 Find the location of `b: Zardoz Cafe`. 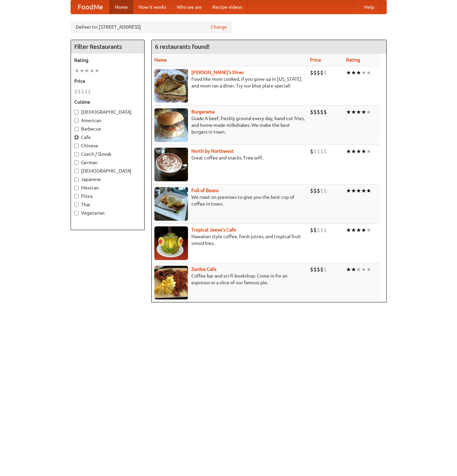

b: Zardoz Cafe is located at coordinates (204, 269).